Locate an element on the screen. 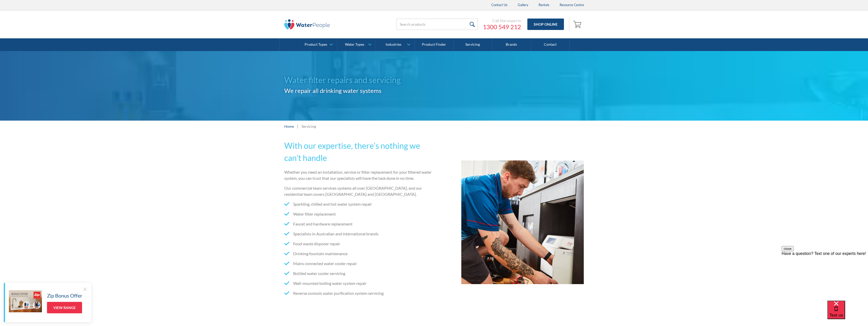 The image size is (868, 326). li: Wall-mounted boiling water system repair is located at coordinates (358, 284).